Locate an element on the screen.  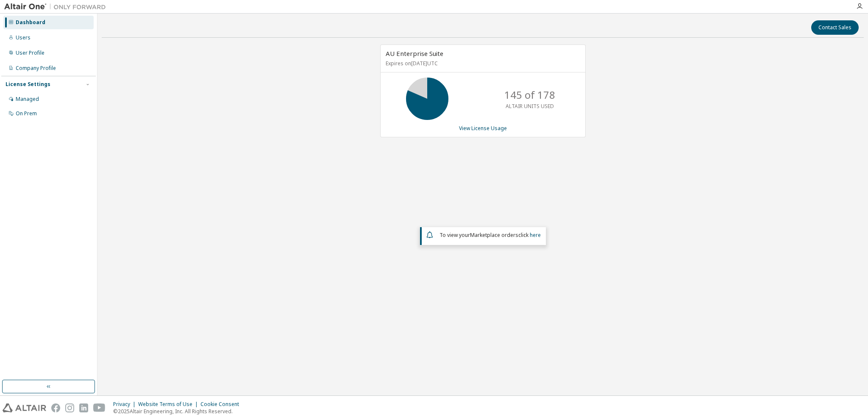
div: Cookie Consent is located at coordinates (222, 405).